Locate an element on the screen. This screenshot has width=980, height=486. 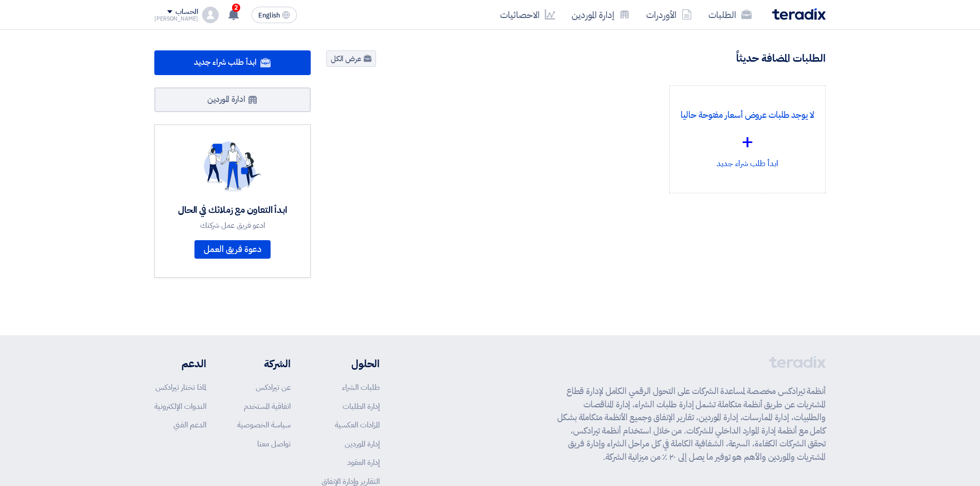
div: ابدأ طلب شراء جديد is located at coordinates (747, 139).